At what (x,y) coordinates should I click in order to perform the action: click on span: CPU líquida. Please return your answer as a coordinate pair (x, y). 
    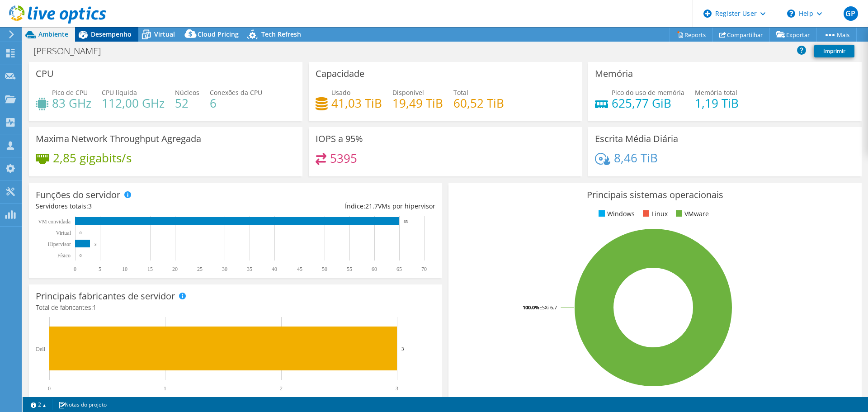
    Looking at the image, I should click on (120, 93).